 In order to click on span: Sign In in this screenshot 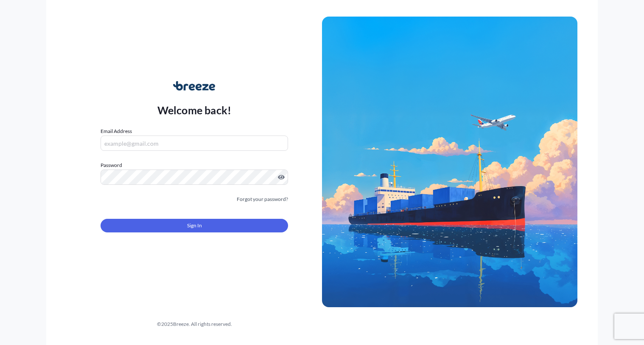, I will do `click(194, 226)`.